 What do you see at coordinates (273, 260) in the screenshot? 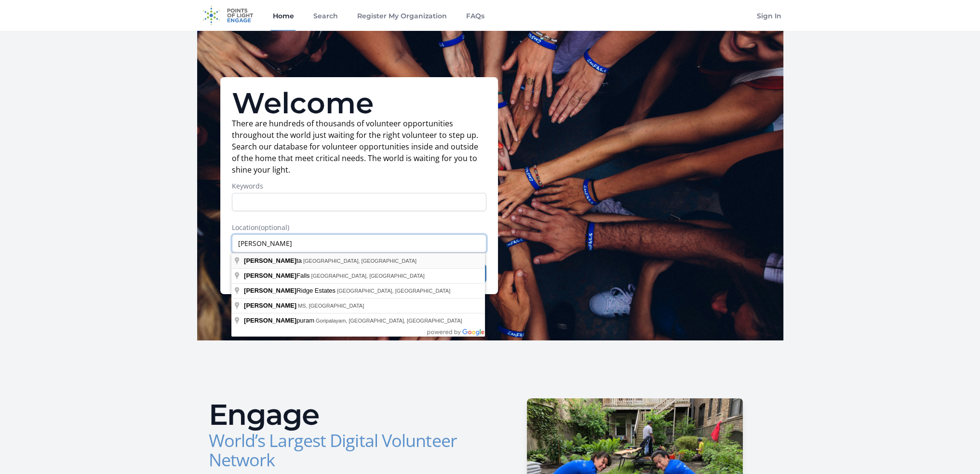
I see `span: ta` at bounding box center [273, 260].